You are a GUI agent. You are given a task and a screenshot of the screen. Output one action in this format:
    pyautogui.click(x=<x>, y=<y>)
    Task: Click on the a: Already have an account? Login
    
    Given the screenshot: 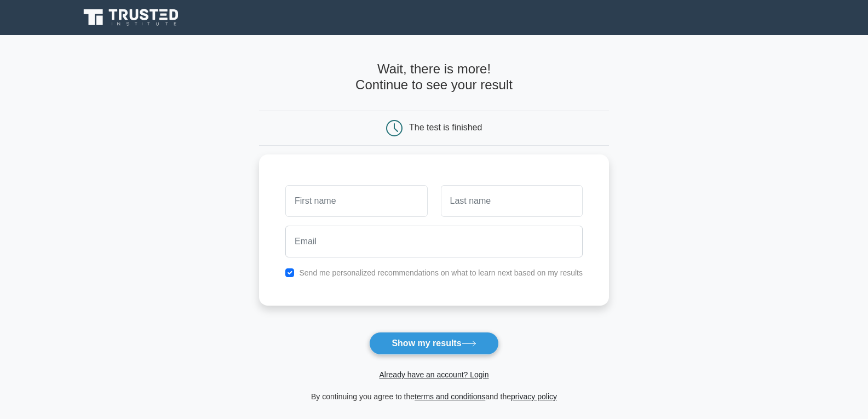 What is the action you would take?
    pyautogui.click(x=434, y=375)
    